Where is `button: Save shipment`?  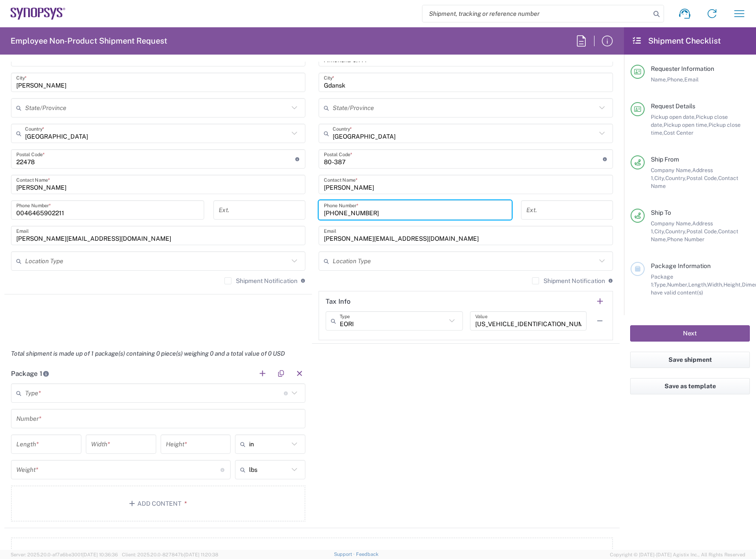 button: Save shipment is located at coordinates (690, 359).